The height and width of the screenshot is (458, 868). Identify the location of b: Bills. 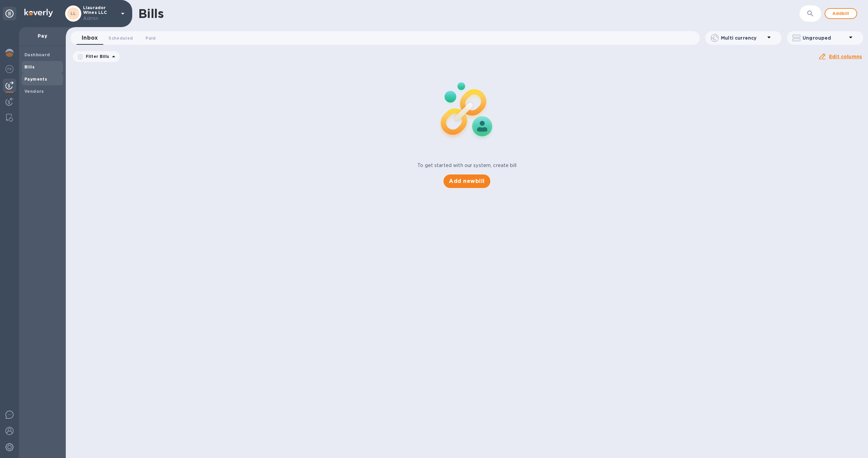
(29, 67).